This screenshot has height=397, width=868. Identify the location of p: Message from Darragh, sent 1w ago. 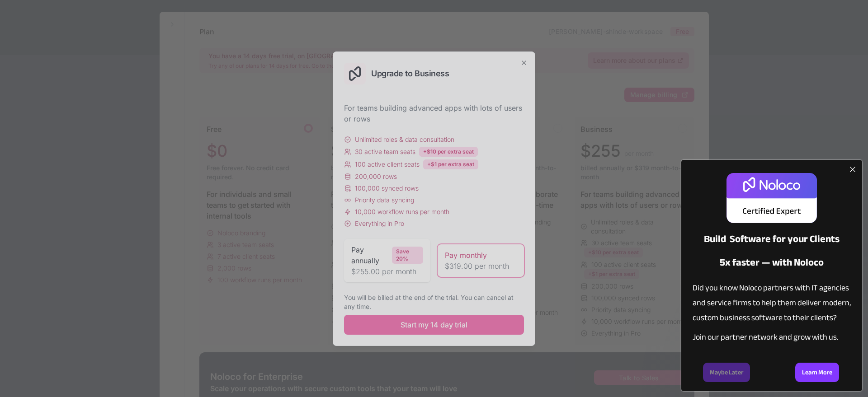
(98, 39).